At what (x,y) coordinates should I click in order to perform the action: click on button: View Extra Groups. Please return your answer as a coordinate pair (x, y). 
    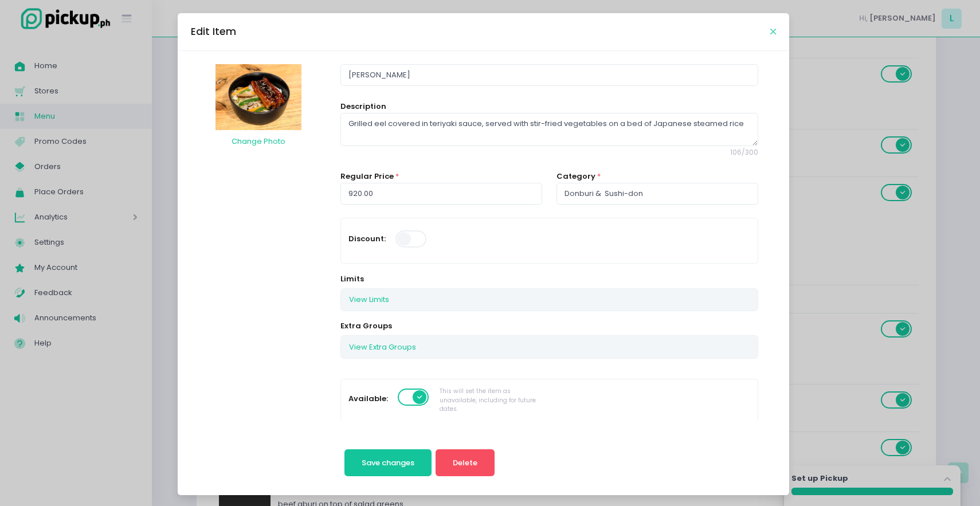
    Looking at the image, I should click on (382, 347).